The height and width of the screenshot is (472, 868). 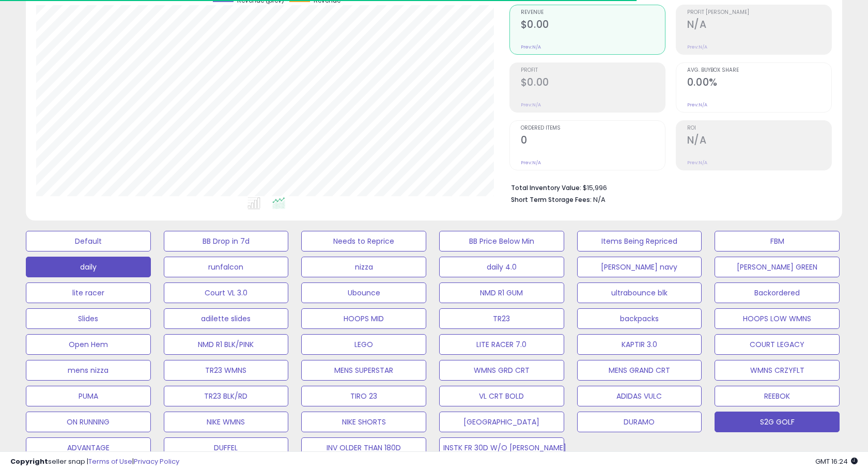 I want to click on button: Slides, so click(x=88, y=319).